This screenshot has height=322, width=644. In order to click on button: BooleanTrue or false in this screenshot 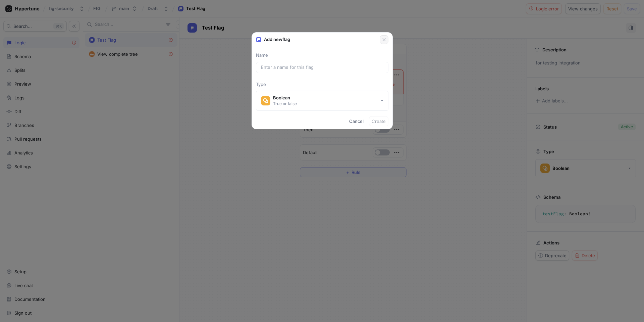, I will do `click(322, 101)`.